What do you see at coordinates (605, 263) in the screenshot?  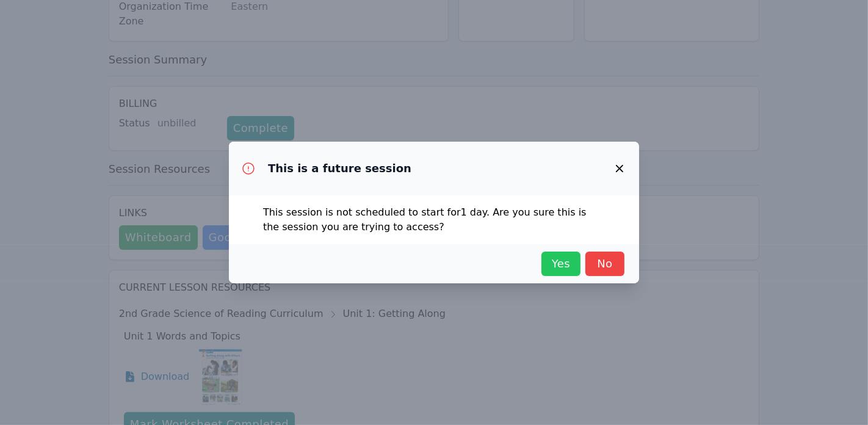 I see `span: No` at bounding box center [605, 263].